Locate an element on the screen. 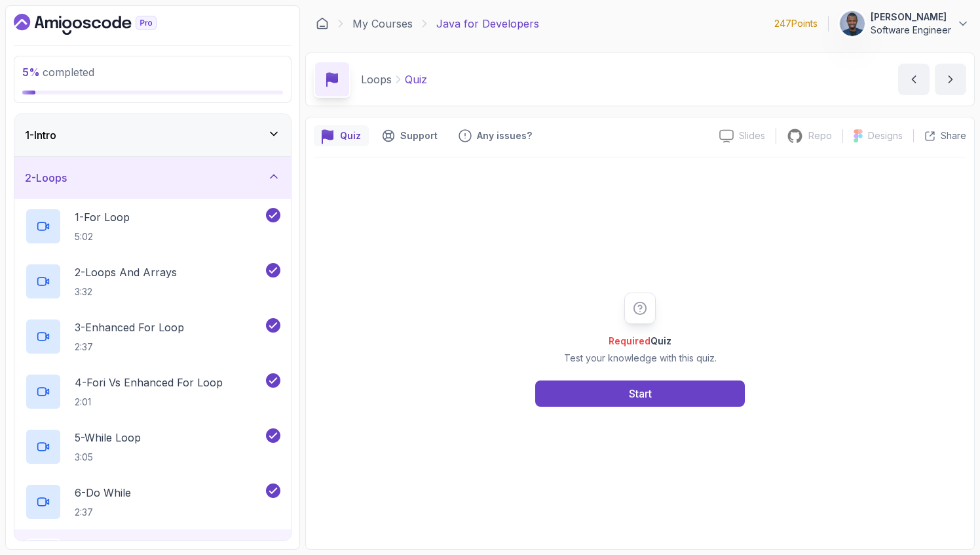  button: 4-Fori vs Enhanced For Loop2:01 is located at coordinates (152, 392).